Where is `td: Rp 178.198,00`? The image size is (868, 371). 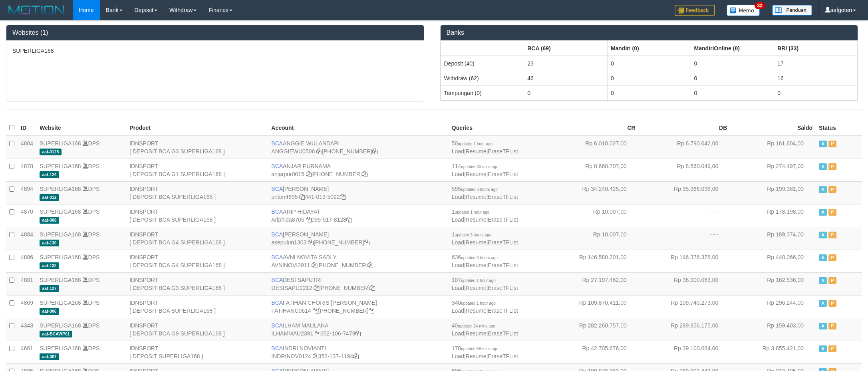 td: Rp 178.198,00 is located at coordinates (773, 215).